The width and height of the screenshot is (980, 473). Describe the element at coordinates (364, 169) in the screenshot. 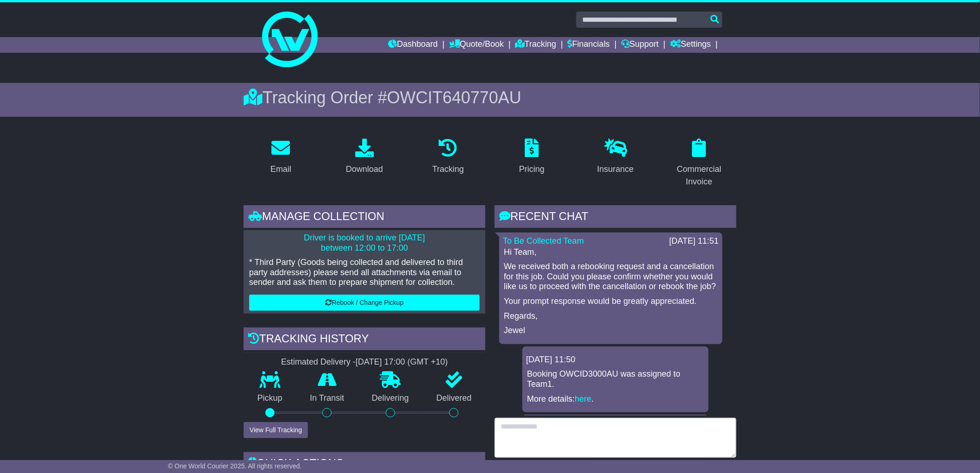

I see `div: Download` at that location.